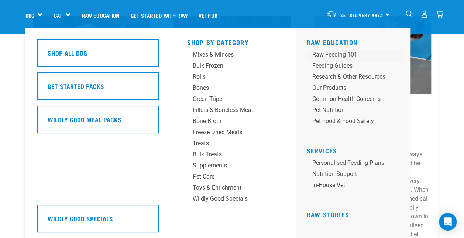 The image size is (464, 238). What do you see at coordinates (227, 187) in the screenshot?
I see `div: Toys & Enrichment` at bounding box center [227, 187].